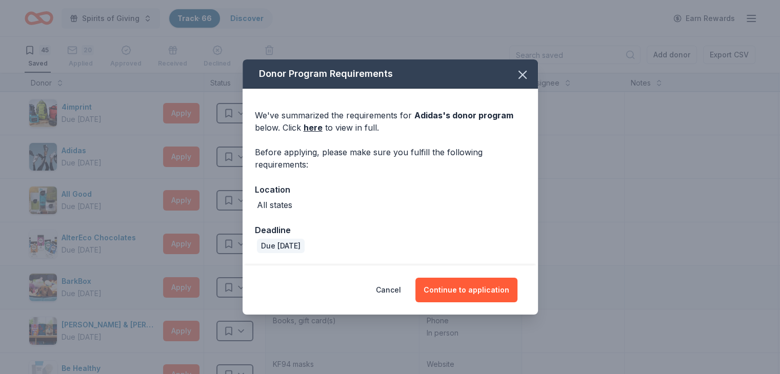  Describe the element at coordinates (390, 158) in the screenshot. I see `div: Before applying, please make sure you fulfill the following requirements:` at that location.